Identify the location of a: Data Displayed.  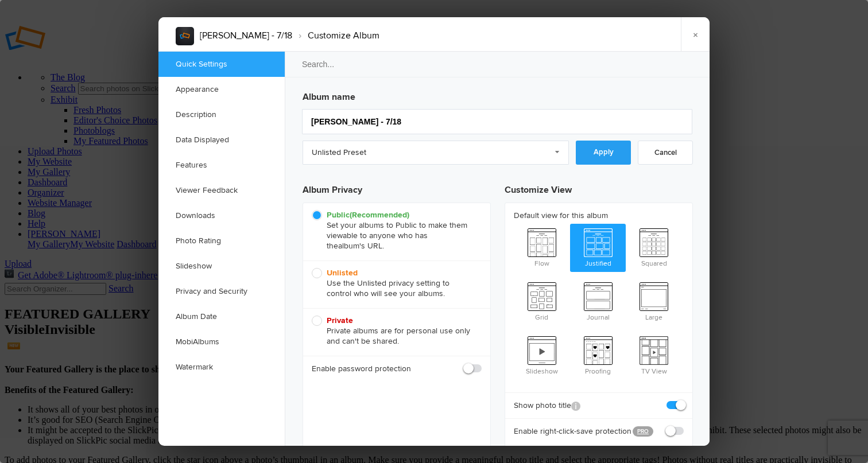
(222, 140).